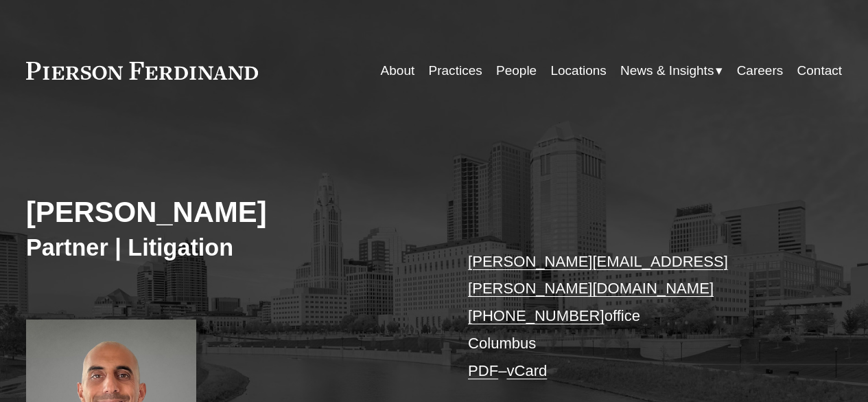 This screenshot has height=402, width=868. Describe the element at coordinates (398, 70) in the screenshot. I see `a: About` at that location.